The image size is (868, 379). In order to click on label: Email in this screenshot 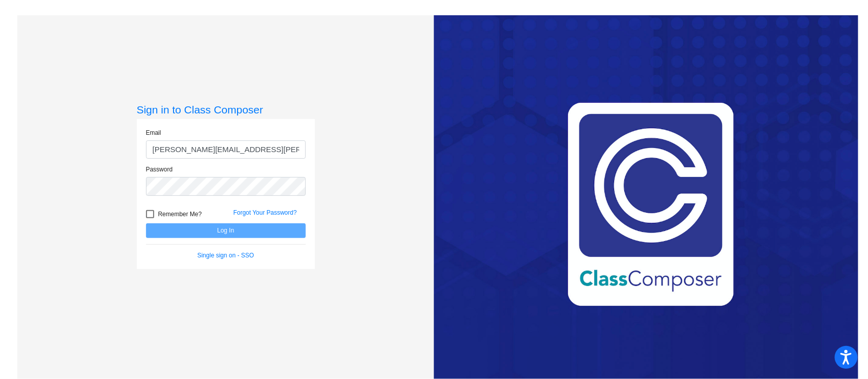, I will do `click(154, 133)`.